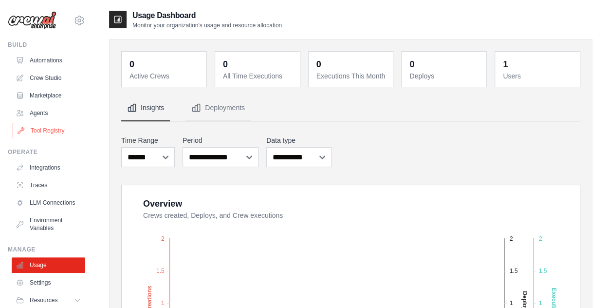 This screenshot has height=308, width=608. What do you see at coordinates (259, 76) in the screenshot?
I see `dt: All Time Executions` at bounding box center [259, 76].